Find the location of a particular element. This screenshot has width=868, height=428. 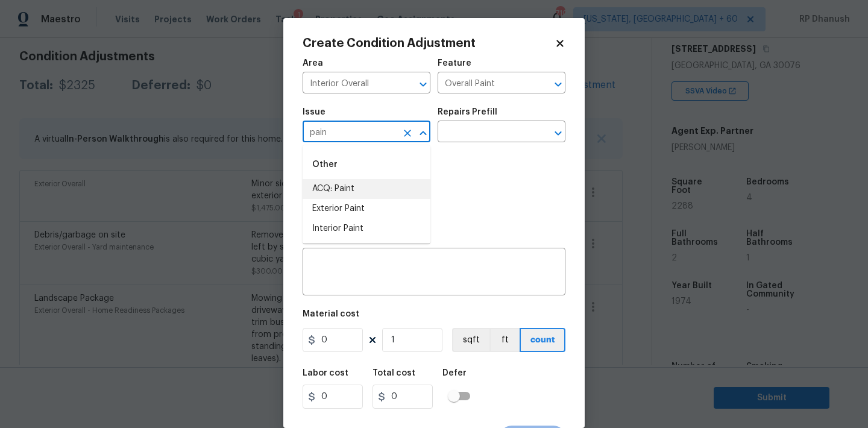

h5: Total cost is located at coordinates (393, 374).